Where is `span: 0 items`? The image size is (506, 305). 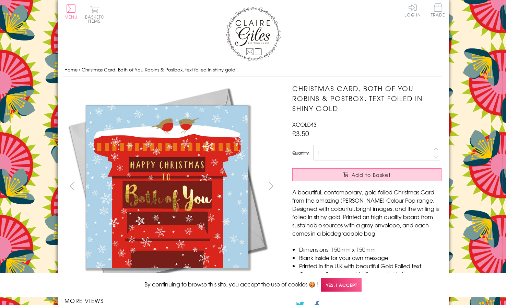
span: 0 items is located at coordinates (96, 19).